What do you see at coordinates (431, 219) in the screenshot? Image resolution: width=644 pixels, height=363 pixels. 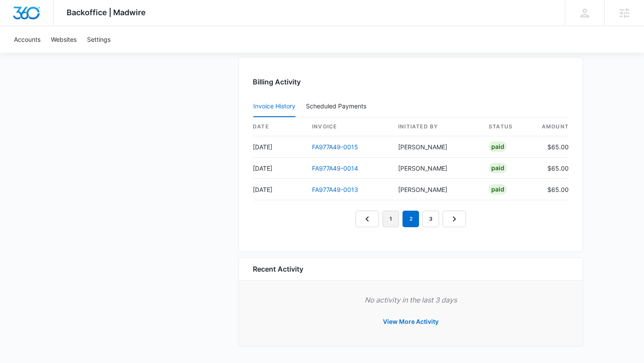 I see `a: Page 3` at bounding box center [431, 219].